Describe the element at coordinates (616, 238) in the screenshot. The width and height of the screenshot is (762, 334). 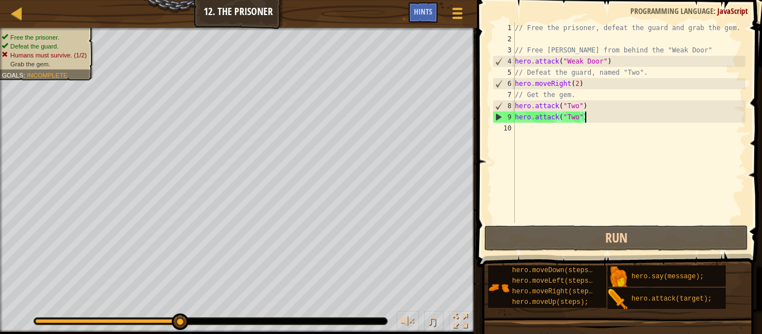
I see `button: Run` at that location.